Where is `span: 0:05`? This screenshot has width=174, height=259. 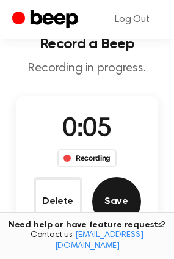
span: 0:05 is located at coordinates (87, 130).